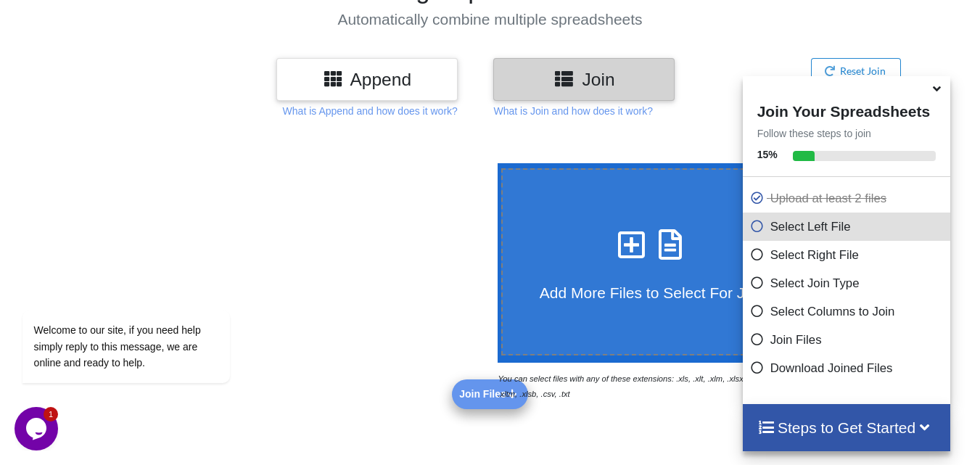 This screenshot has width=980, height=465. What do you see at coordinates (130, 167) in the screenshot?
I see `div: Welcome to our site, if you need help simply reply to this message, we are online and ready to help.` at bounding box center [130, 167].